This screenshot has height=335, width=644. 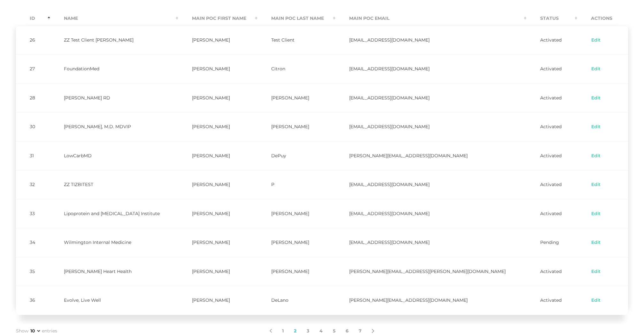 I want to click on td: 34, so click(x=33, y=242).